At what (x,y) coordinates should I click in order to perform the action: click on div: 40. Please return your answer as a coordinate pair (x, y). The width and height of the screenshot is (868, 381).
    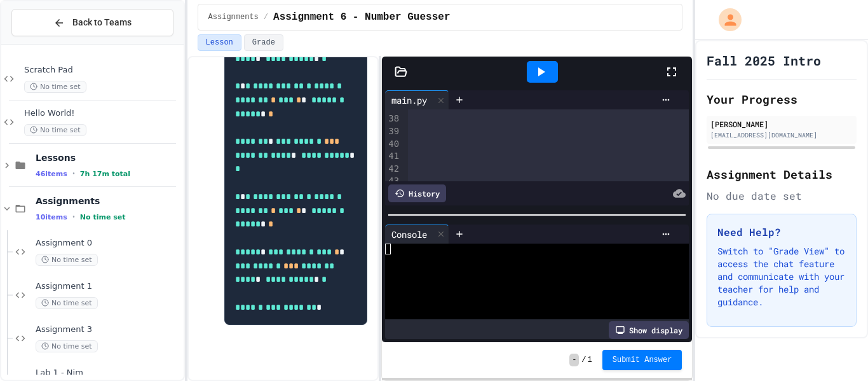
    Looking at the image, I should click on (392, 145).